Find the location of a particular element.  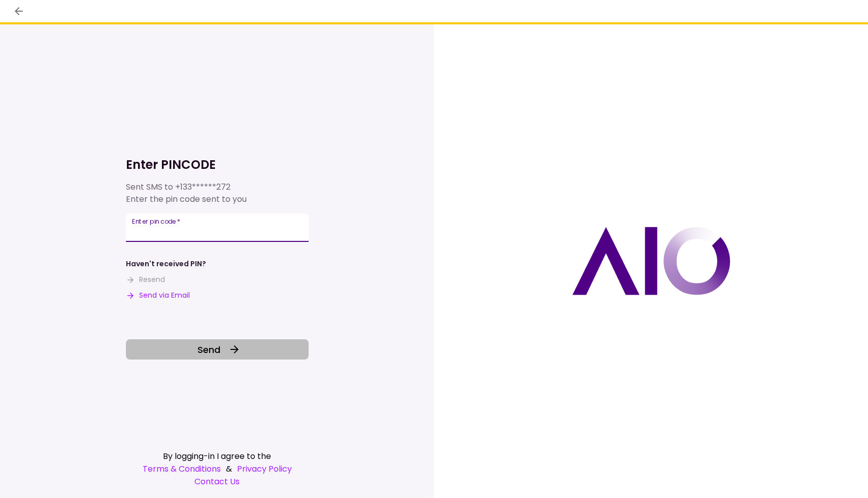

a: Privacy Policy is located at coordinates (264, 468).